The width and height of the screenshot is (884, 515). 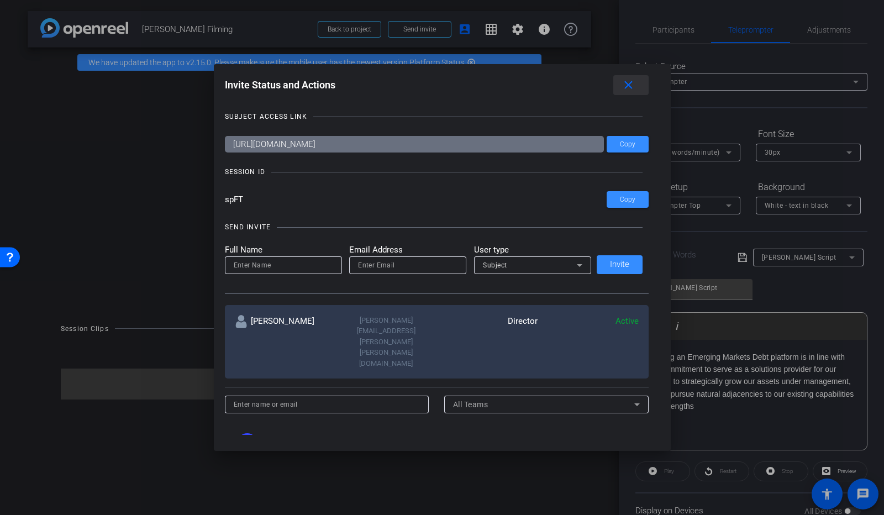 What do you see at coordinates (436, 85) in the screenshot?
I see `div: Invite Status and Actions` at bounding box center [436, 85].